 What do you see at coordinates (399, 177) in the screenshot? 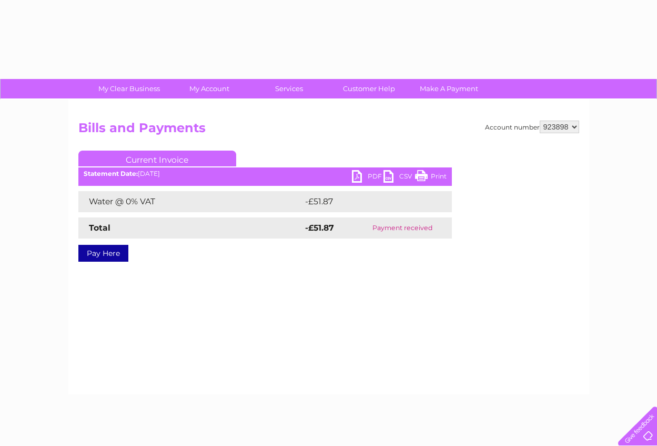
I see `a: CSV` at bounding box center [399, 177].